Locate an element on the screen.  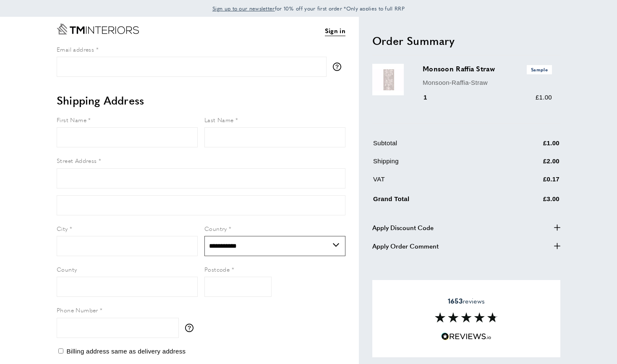
span: Last Name is located at coordinates (219, 120).